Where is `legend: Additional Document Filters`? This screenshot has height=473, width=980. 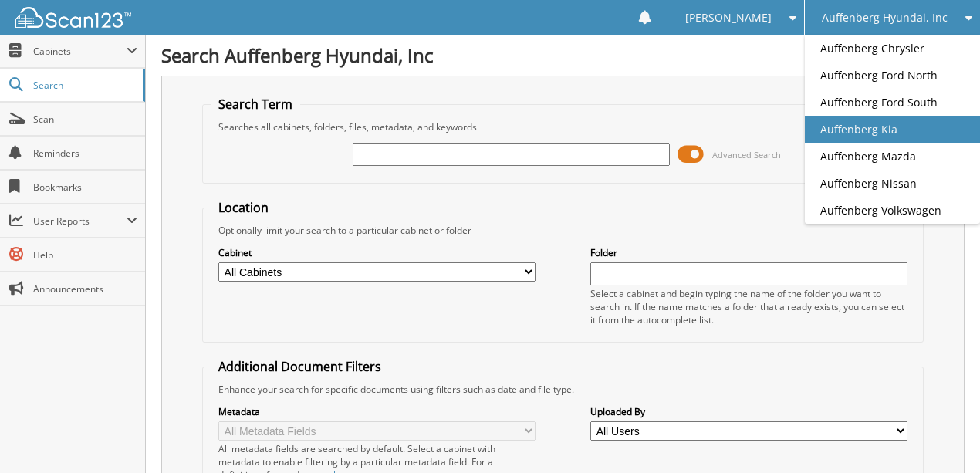
legend: Additional Document Filters is located at coordinates (299, 367).